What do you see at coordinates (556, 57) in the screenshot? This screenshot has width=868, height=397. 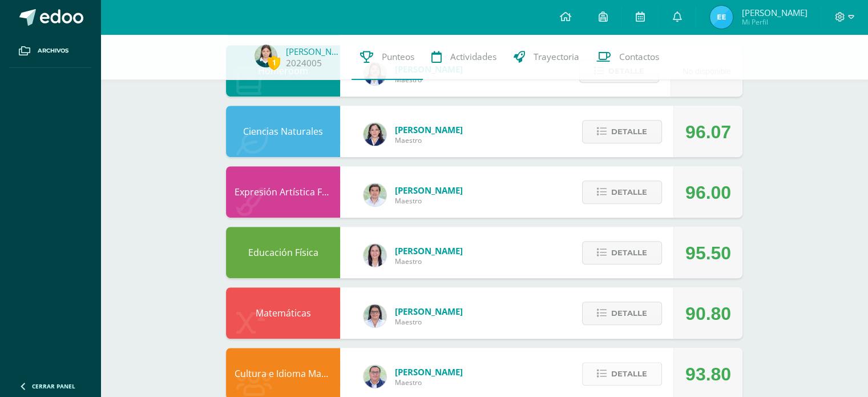 I see `span: Trayectoria` at bounding box center [556, 57].